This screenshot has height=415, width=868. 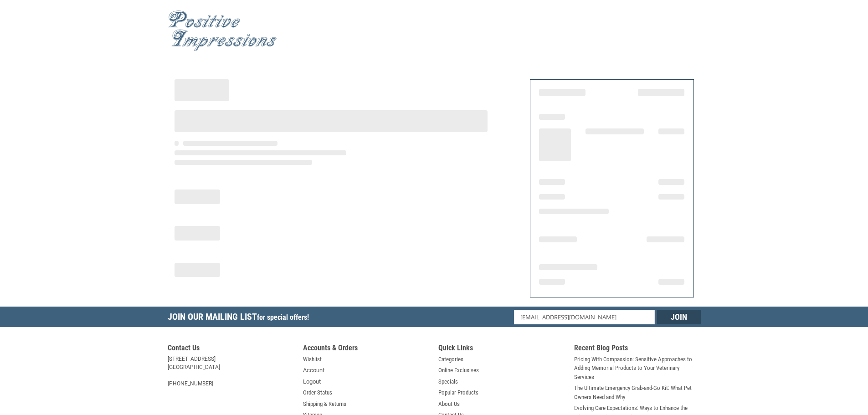 What do you see at coordinates (502, 349) in the screenshot?
I see `h5: Quick Links` at bounding box center [502, 349].